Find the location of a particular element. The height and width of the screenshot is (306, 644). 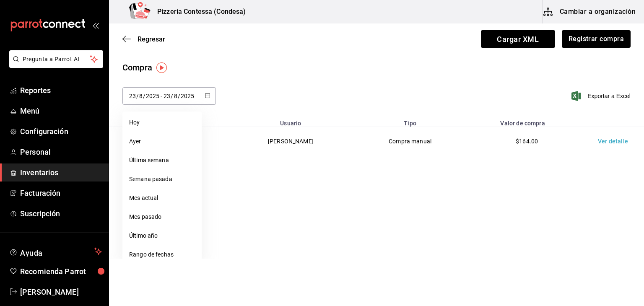

span: Reportes is located at coordinates (61, 90).